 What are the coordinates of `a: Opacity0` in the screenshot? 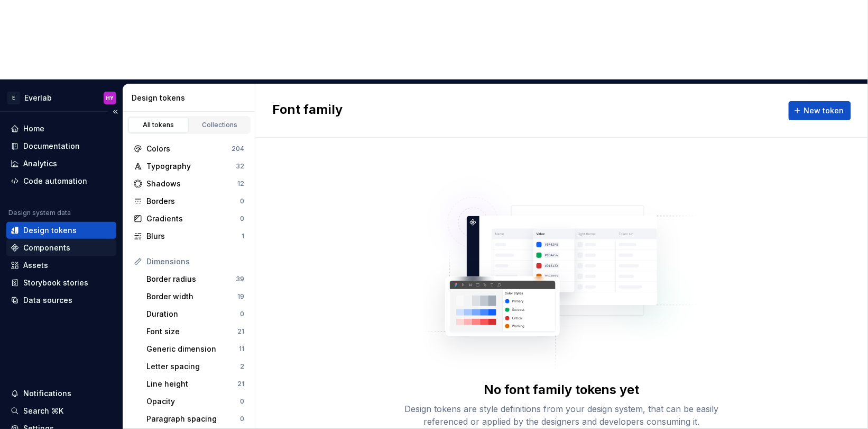 It's located at (195, 401).